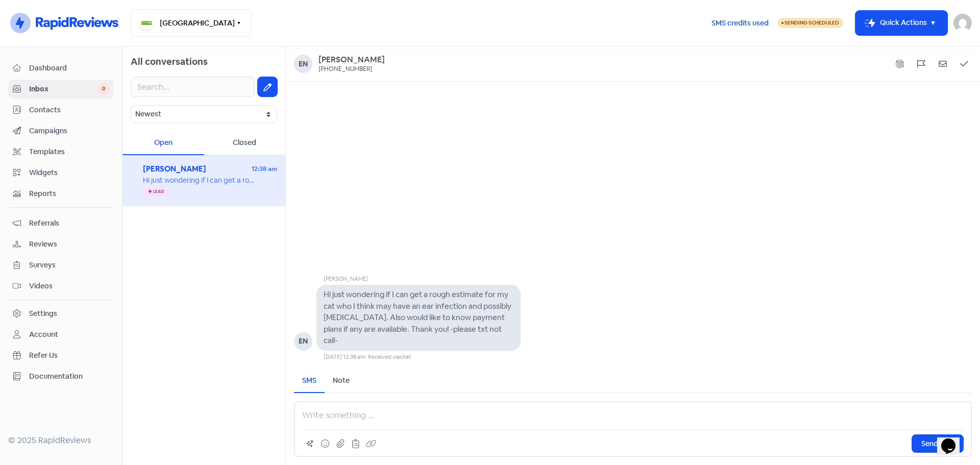  What do you see at coordinates (341, 380) in the screenshot?
I see `div: Note` at bounding box center [341, 380].